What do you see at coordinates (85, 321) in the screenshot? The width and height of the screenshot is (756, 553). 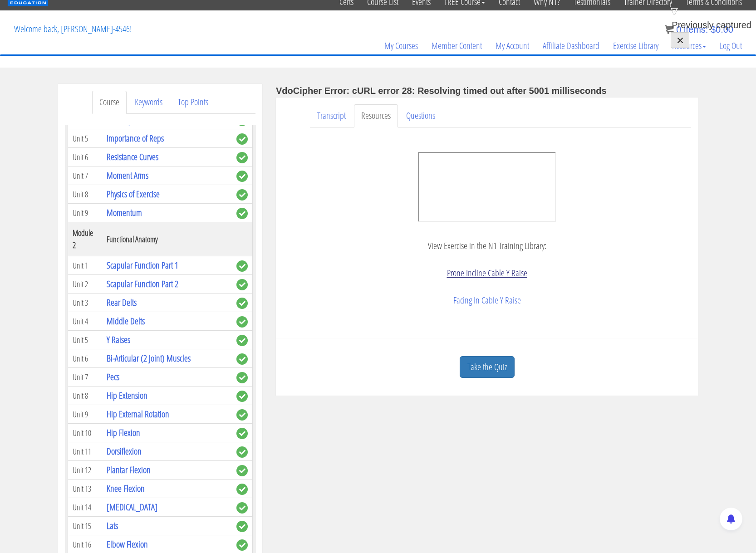 I see `td: Unit 4` at bounding box center [85, 321].